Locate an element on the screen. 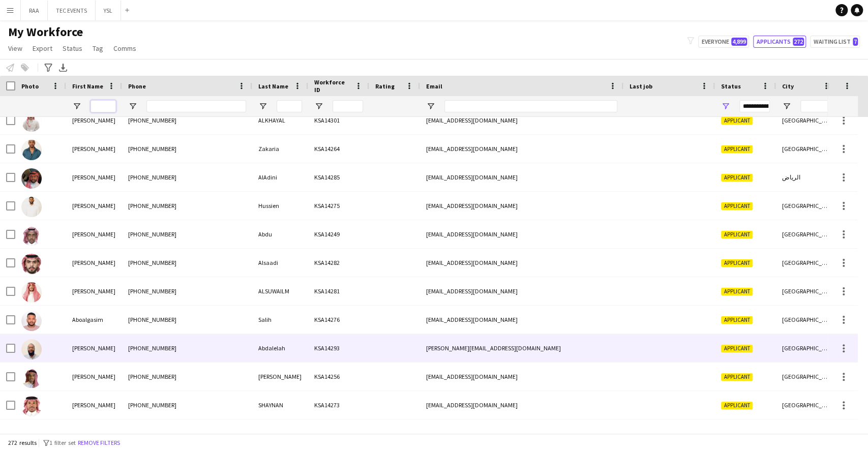 Image resolution: width=868 pixels, height=451 pixels. img: Abdullah AlAdini is located at coordinates (32, 178).